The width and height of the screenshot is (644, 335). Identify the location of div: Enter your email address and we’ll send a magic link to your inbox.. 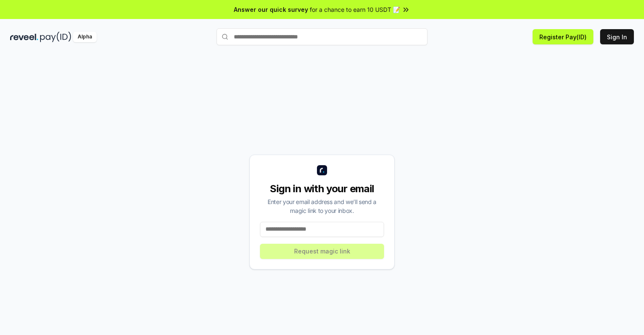
(322, 206).